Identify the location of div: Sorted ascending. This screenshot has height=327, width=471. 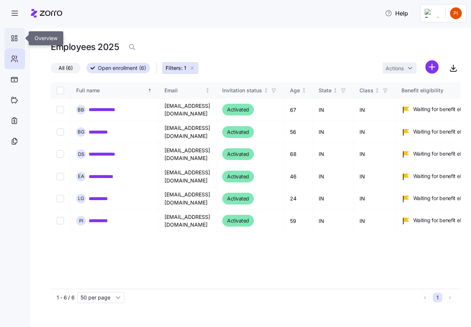
(150, 91).